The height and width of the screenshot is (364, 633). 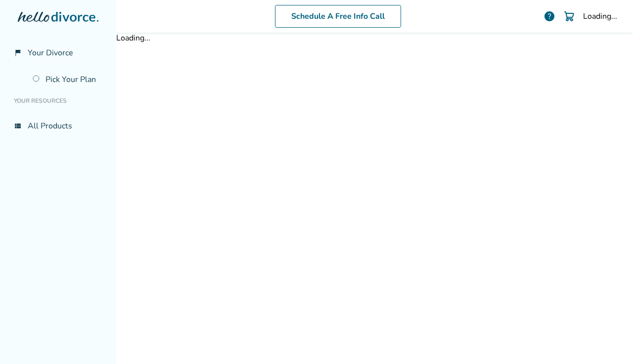 I want to click on li: Your Resources, so click(x=58, y=101).